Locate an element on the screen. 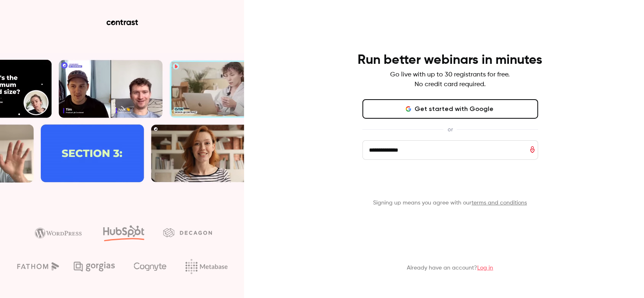 This screenshot has width=644, height=298. p: Signing up means you agree with our is located at coordinates (451, 203).